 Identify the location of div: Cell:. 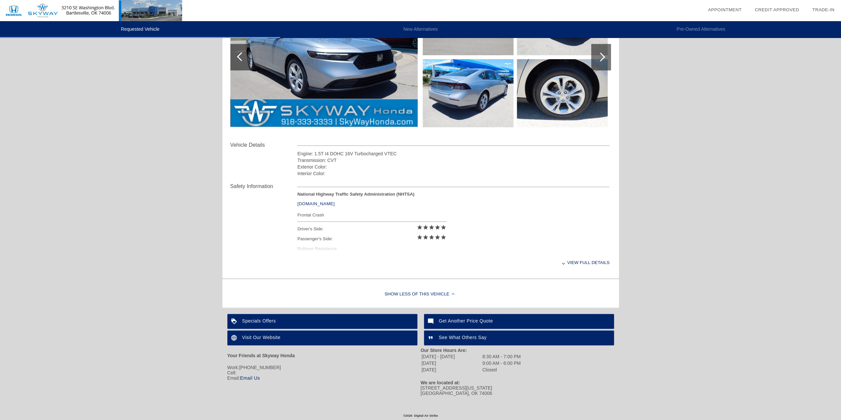
(324, 373).